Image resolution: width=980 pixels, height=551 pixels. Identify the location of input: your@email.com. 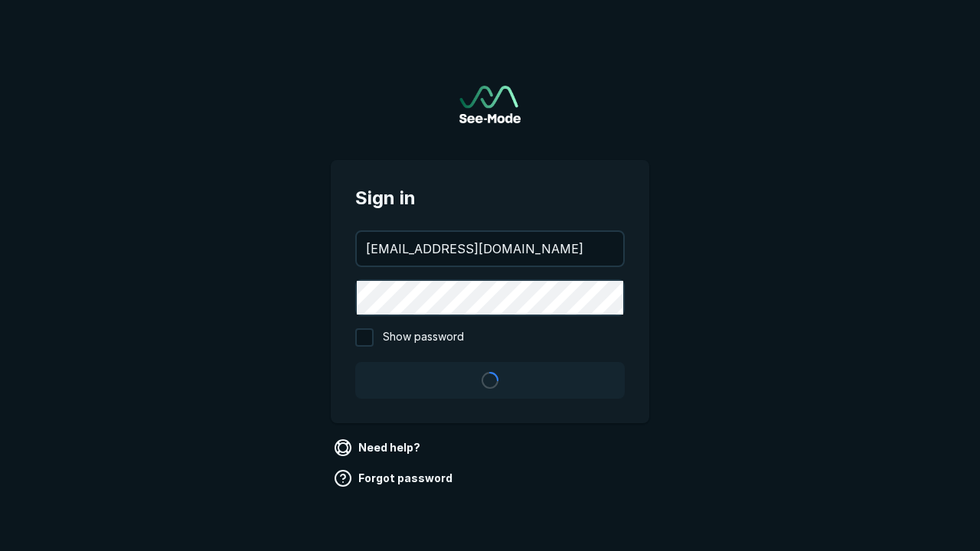
(490, 248).